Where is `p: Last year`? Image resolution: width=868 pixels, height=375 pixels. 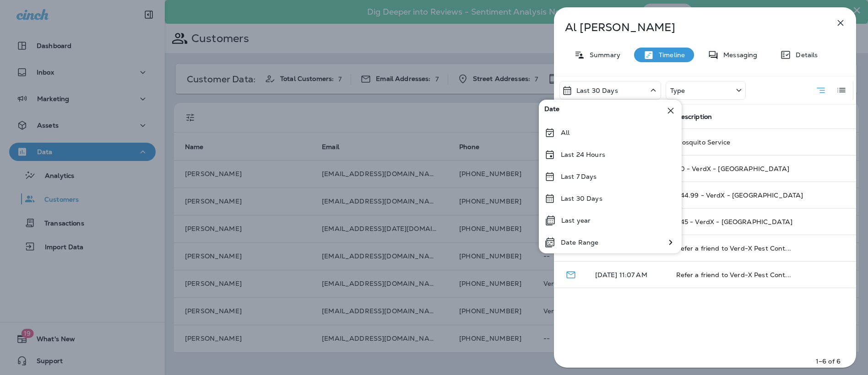
p: Last year is located at coordinates (576, 221).